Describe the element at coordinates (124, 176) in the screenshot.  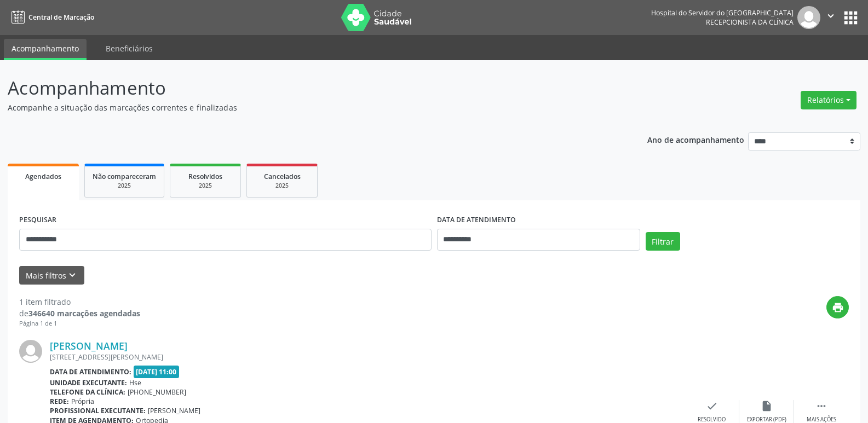
I see `span: Não compareceram` at that location.